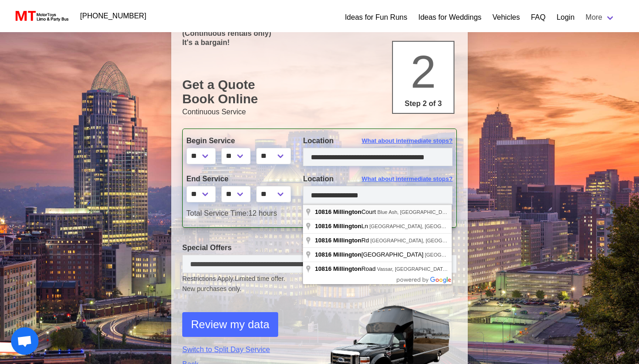 The width and height of the screenshot is (639, 364). What do you see at coordinates (230, 324) in the screenshot?
I see `span: Review my data` at bounding box center [230, 324].